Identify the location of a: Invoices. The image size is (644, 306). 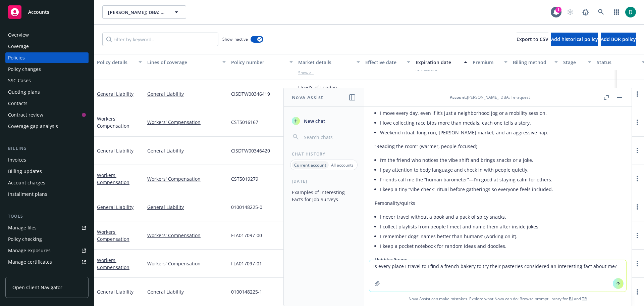
(47, 160).